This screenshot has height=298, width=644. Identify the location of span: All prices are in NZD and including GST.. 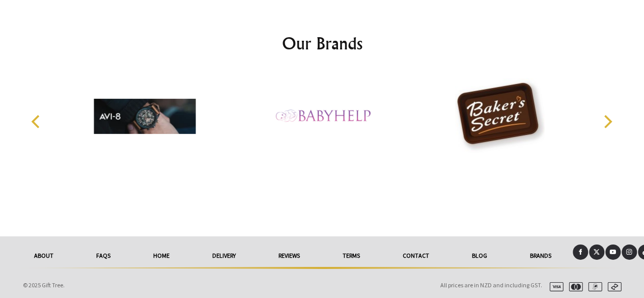
(491, 285).